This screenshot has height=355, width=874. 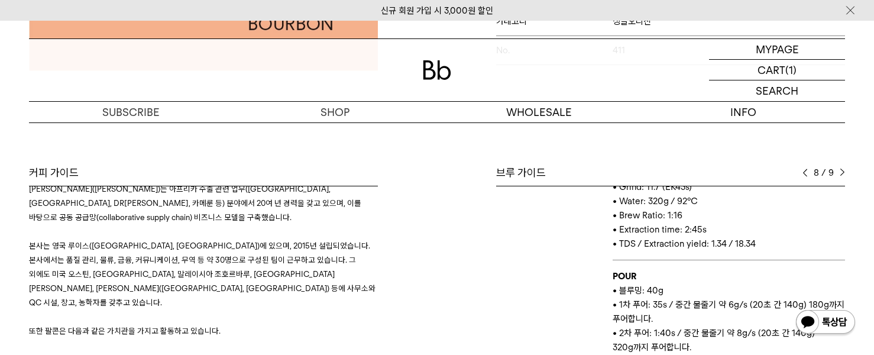 What do you see at coordinates (335, 112) in the screenshot?
I see `p: SHOP` at bounding box center [335, 112].